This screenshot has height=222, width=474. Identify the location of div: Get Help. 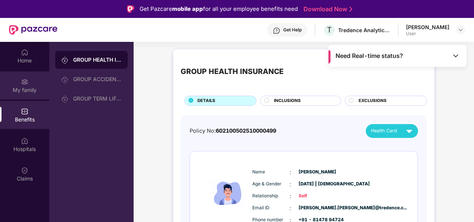
(292, 30).